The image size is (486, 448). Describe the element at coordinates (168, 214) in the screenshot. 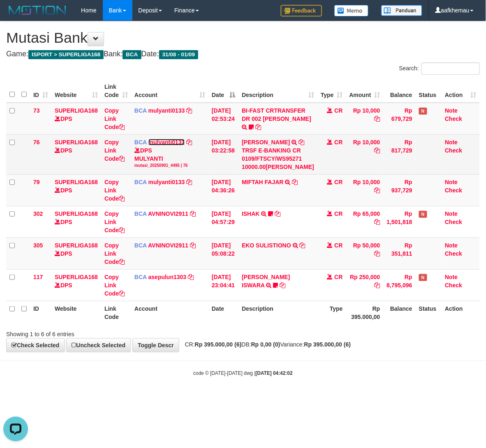

I see `a: AVNINOVI2911` at that location.